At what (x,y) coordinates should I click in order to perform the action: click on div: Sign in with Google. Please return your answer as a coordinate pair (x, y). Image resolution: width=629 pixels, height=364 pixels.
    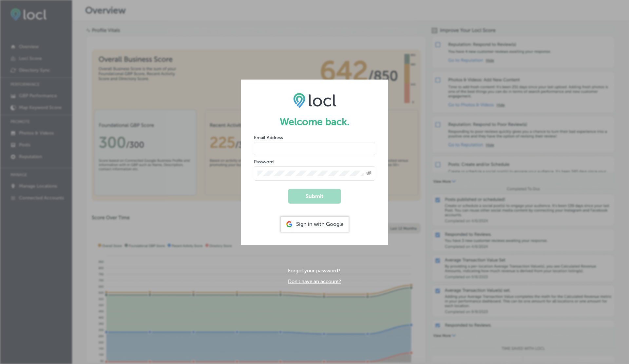
    Looking at the image, I should click on (314, 225).